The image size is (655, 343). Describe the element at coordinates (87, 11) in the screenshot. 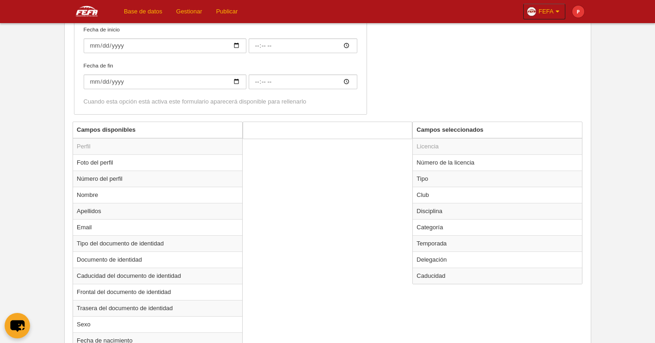

I see `img: FEFA` at that location.